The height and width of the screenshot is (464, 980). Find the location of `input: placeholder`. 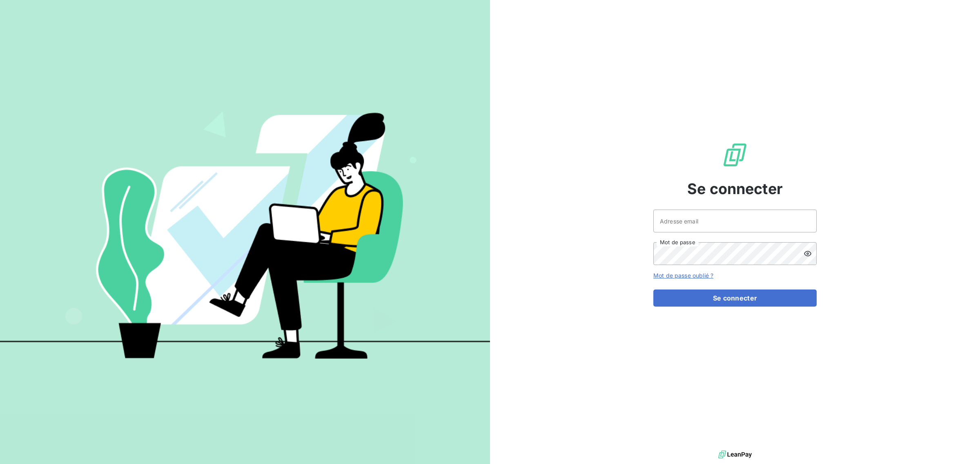

input: placeholder is located at coordinates (735, 221).